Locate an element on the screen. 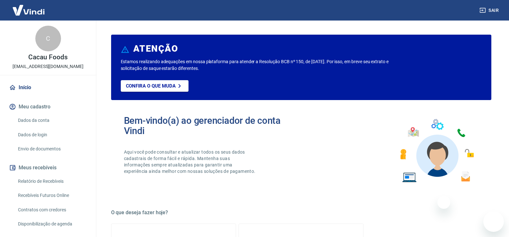 The image size is (509, 237). a: Início is located at coordinates (48, 88).